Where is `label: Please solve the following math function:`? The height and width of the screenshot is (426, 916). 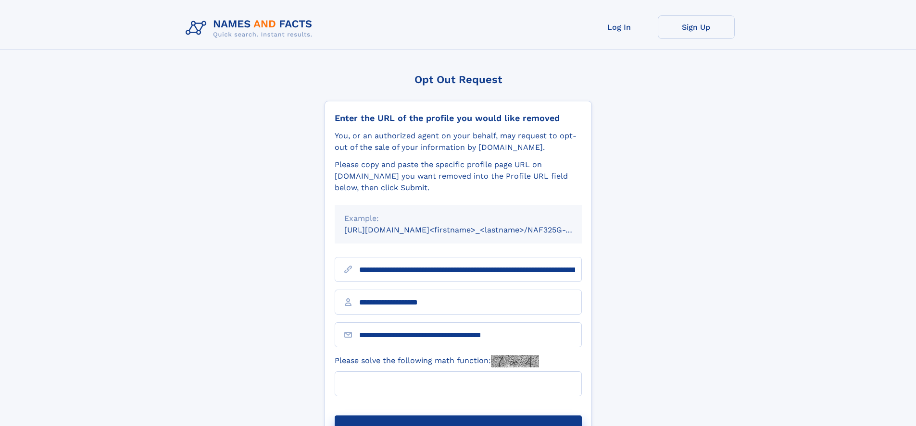
label: Please solve the following math function: is located at coordinates (436, 361).